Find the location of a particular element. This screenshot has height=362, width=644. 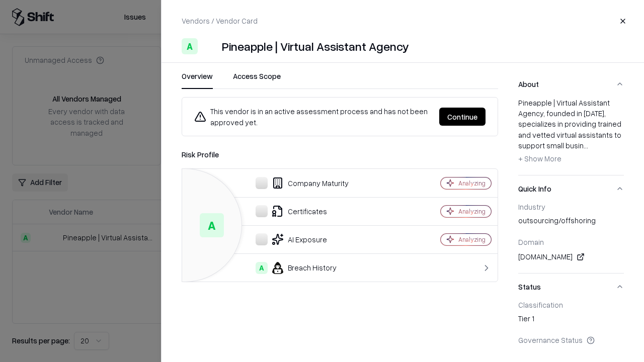

div: outsourcing/offshoring is located at coordinates (571, 223).